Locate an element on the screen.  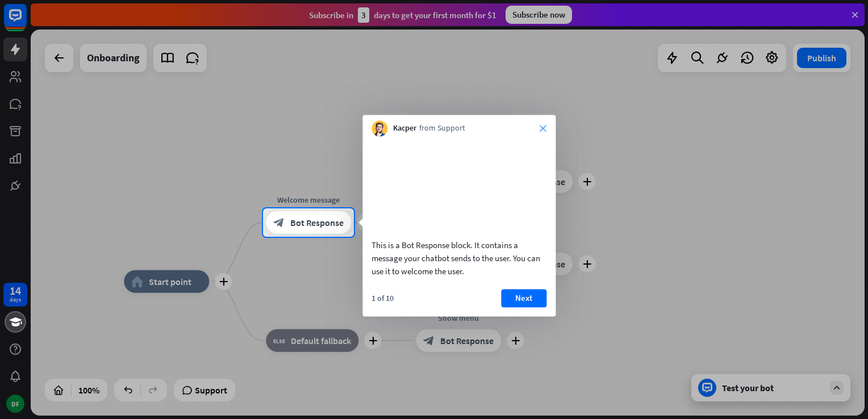
span: from Support is located at coordinates (442, 129).